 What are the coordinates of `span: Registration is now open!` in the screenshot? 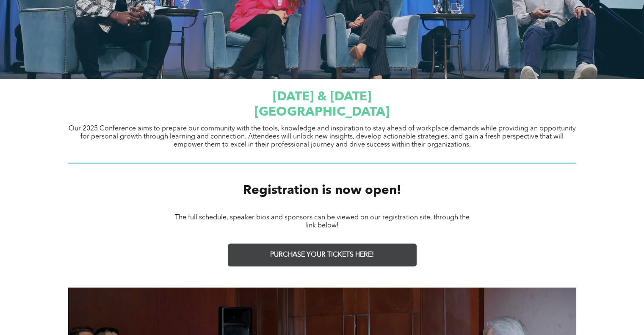 It's located at (322, 191).